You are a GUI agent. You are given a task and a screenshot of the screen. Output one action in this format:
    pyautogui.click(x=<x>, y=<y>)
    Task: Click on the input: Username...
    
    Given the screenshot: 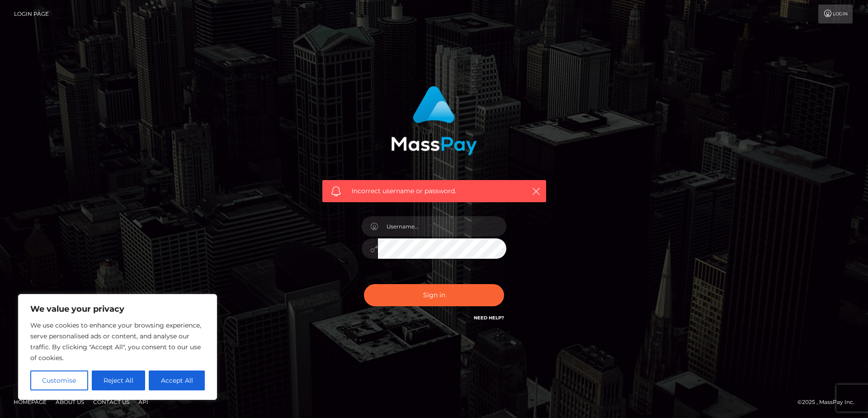 What is the action you would take?
    pyautogui.click(x=442, y=226)
    